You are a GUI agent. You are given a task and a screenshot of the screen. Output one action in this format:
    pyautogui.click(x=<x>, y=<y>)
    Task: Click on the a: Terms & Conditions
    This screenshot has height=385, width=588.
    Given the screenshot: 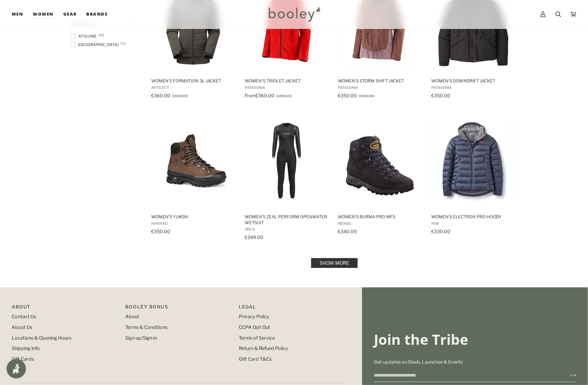 What is the action you would take?
    pyautogui.click(x=147, y=328)
    